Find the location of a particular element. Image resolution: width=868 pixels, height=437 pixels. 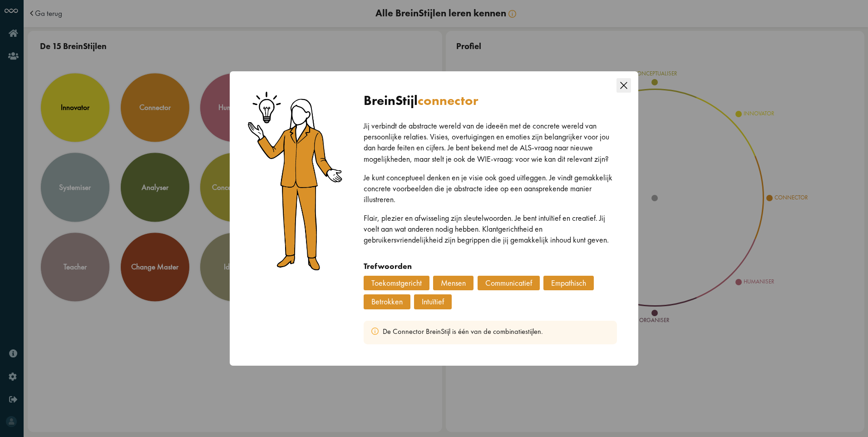

span: connector is located at coordinates (448, 100).